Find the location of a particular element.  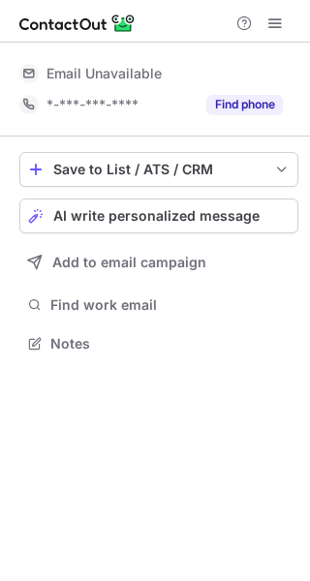

button: AI write personalized message is located at coordinates (159, 216).